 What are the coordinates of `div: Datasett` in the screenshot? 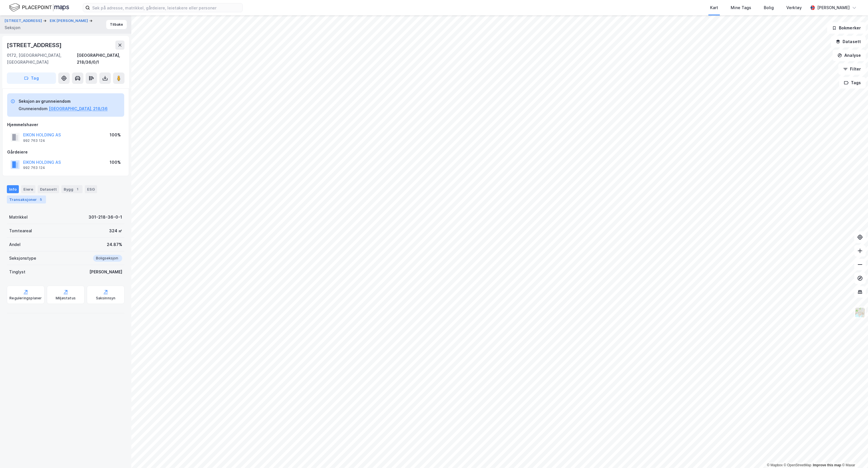 It's located at (48, 189).